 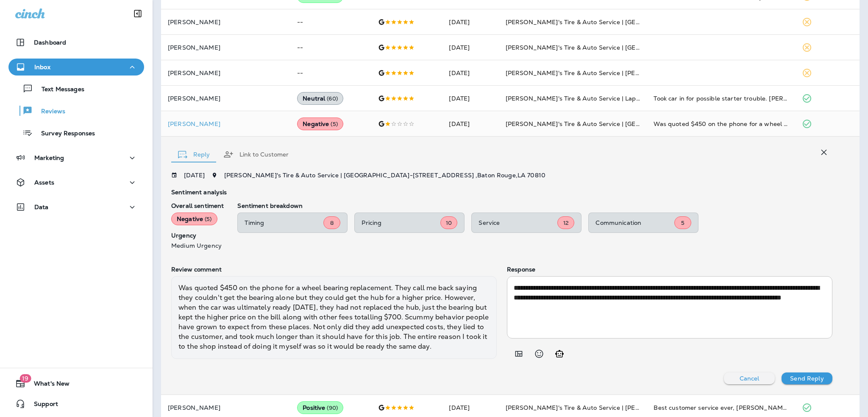 What do you see at coordinates (749, 378) in the screenshot?
I see `p: Cancel` at bounding box center [749, 378].